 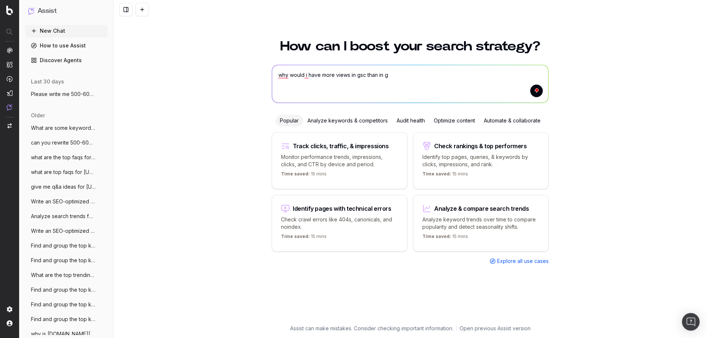 I want to click on span: Please write me 500-600 words of seo-opt, so click(x=63, y=94).